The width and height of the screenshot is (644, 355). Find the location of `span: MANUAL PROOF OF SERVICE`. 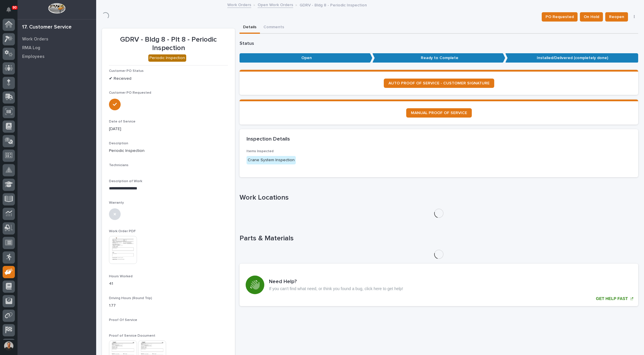

span: MANUAL PROOF OF SERVICE is located at coordinates (439, 113).